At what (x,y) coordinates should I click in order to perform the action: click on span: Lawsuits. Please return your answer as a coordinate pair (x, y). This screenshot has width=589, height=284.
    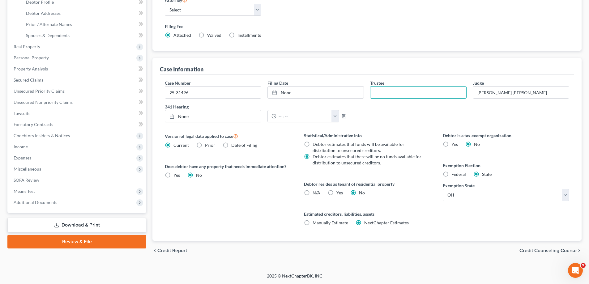
    Looking at the image, I should click on (22, 113).